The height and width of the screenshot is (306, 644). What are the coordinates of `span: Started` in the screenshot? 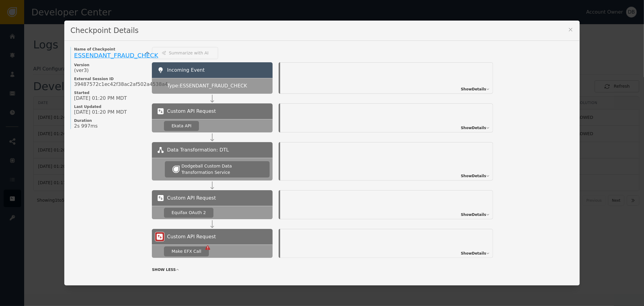 It's located at (110, 93).